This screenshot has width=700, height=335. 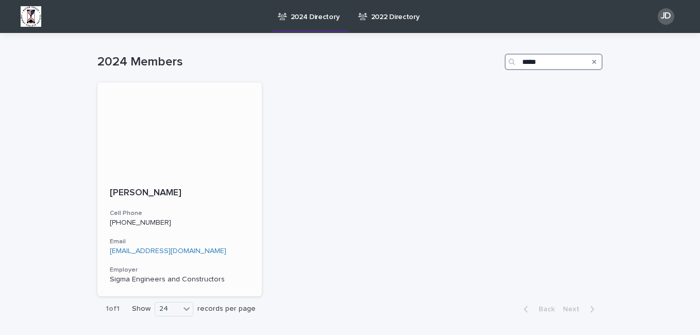 What do you see at coordinates (179, 280) in the screenshot?
I see `p: Sigma Engineers and Constructors` at bounding box center [179, 280].